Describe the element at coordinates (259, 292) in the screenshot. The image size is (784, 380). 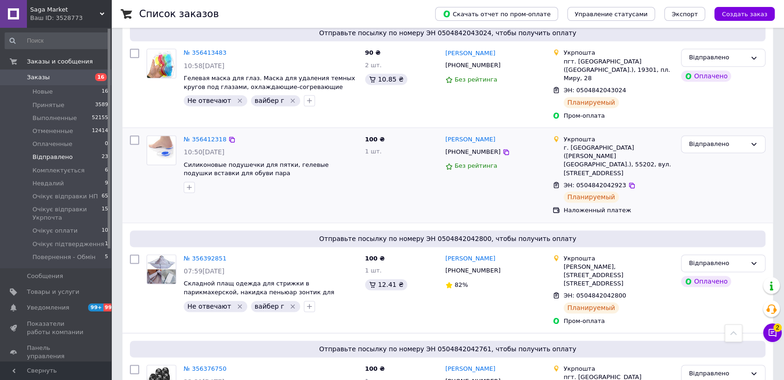
I see `a: Складной плащ одежда для стрижки в парикмахерской, накидка пеньюар зонтик для клиента защита и ко...` at that location.